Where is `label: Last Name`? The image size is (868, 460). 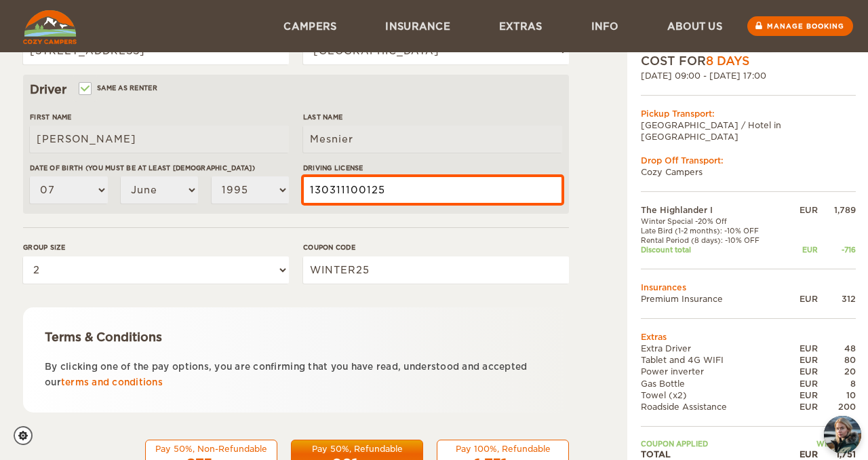
label: Last Name is located at coordinates (433, 116).